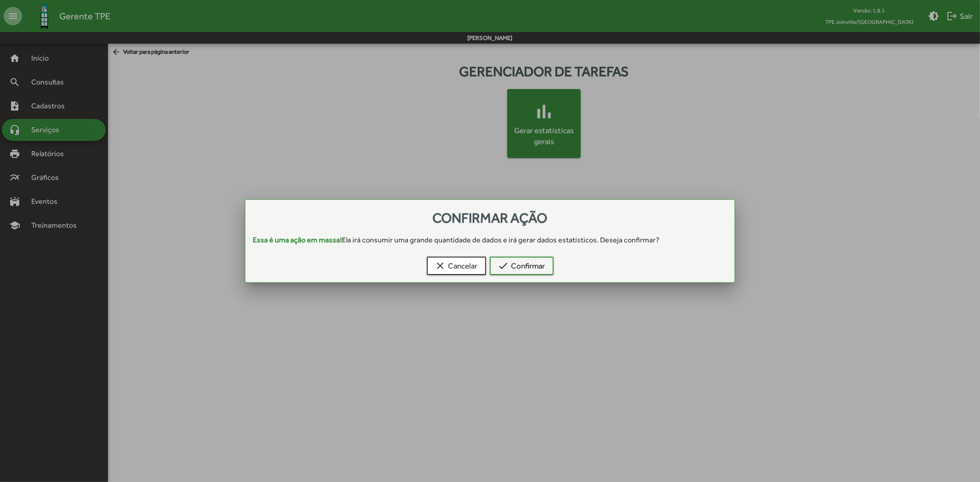  I want to click on button: Cancelar, so click(456, 266).